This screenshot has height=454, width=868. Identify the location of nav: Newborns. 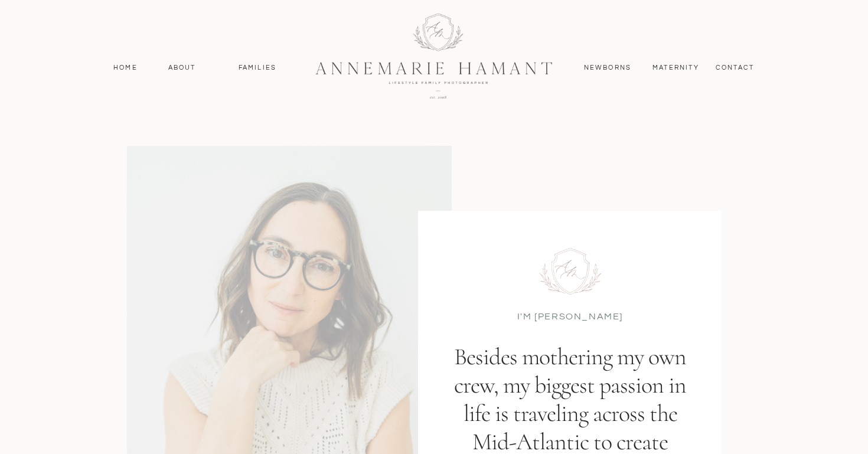
(608, 68).